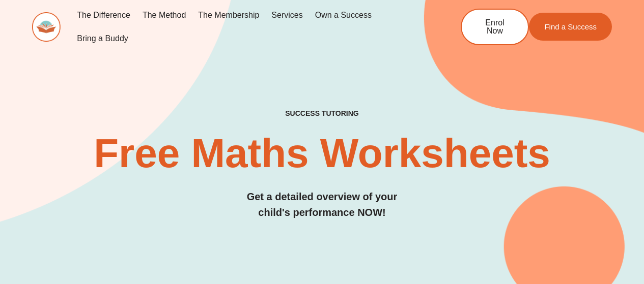 The width and height of the screenshot is (644, 284). Describe the element at coordinates (102, 39) in the screenshot. I see `a: Bring a Buddy` at that location.